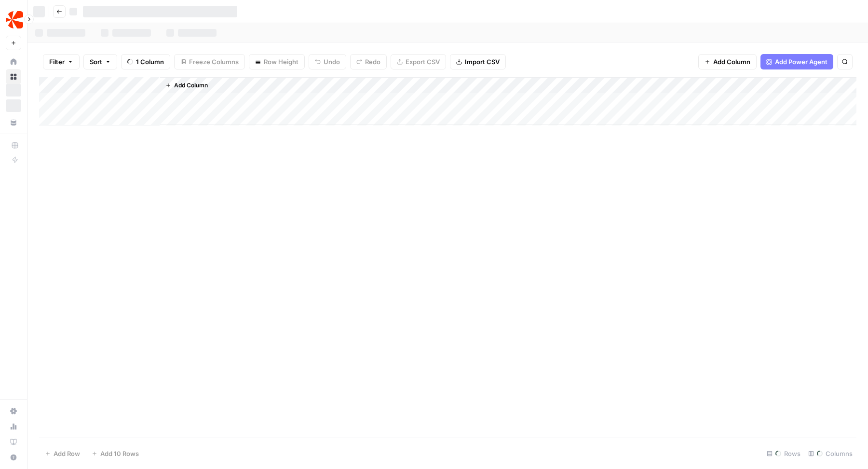  Describe the element at coordinates (373, 62) in the screenshot. I see `span: Redo` at that location.